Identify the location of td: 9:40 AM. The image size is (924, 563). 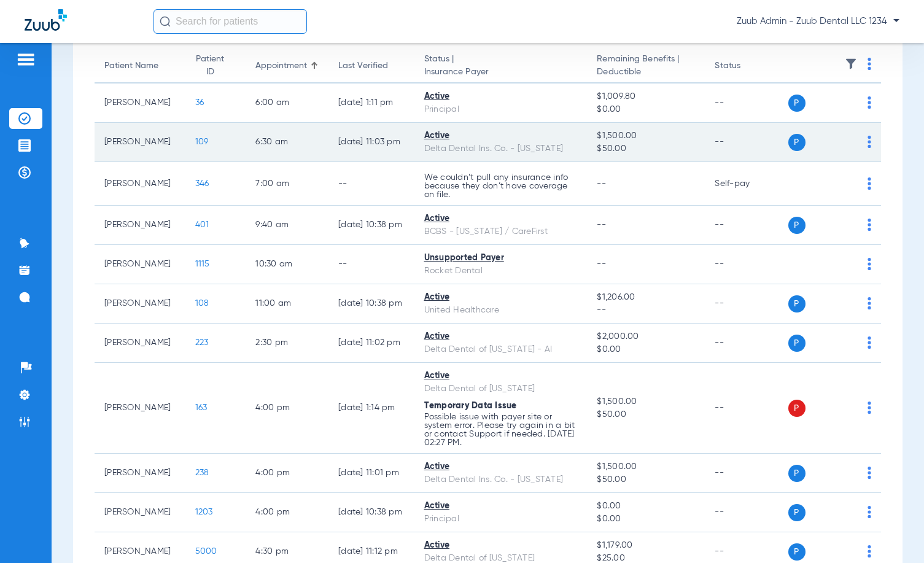
(287, 225).